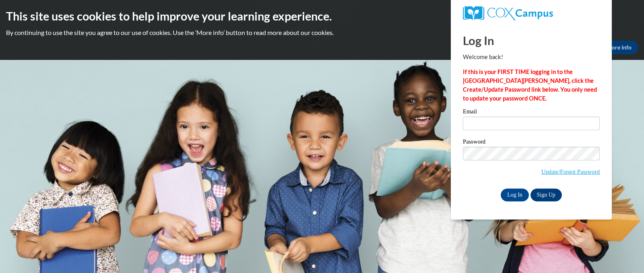 This screenshot has height=273, width=644. I want to click on h2: This site uses cookies to help improve your learning experience., so click(322, 16).